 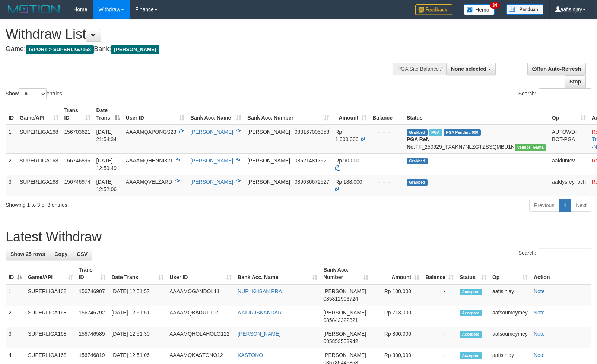 What do you see at coordinates (15, 273) in the screenshot?
I see `th: ID: activate to sort column descending` at bounding box center [15, 273].